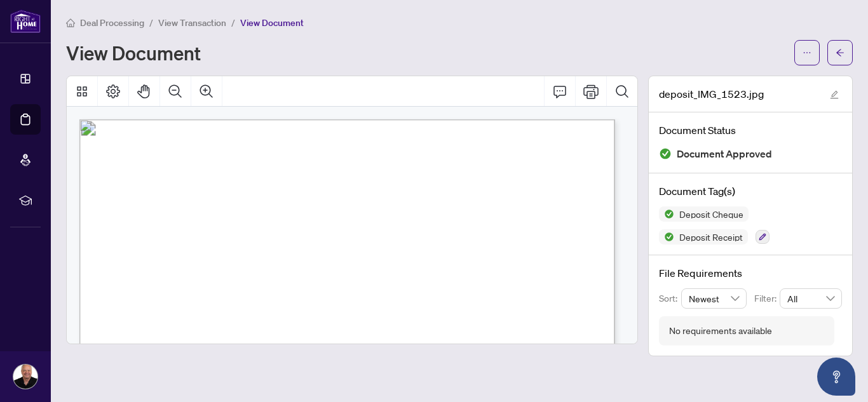  What do you see at coordinates (711, 214) in the screenshot?
I see `span: Deposit Cheque` at bounding box center [711, 214].